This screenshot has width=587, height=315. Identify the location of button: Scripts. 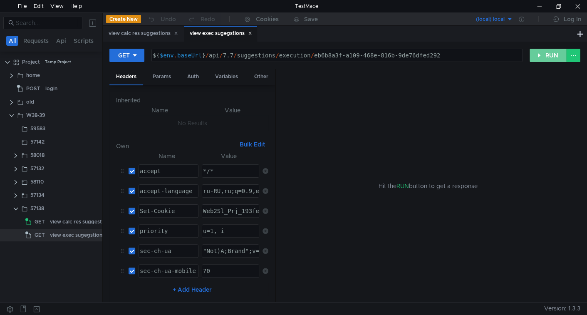
(84, 41).